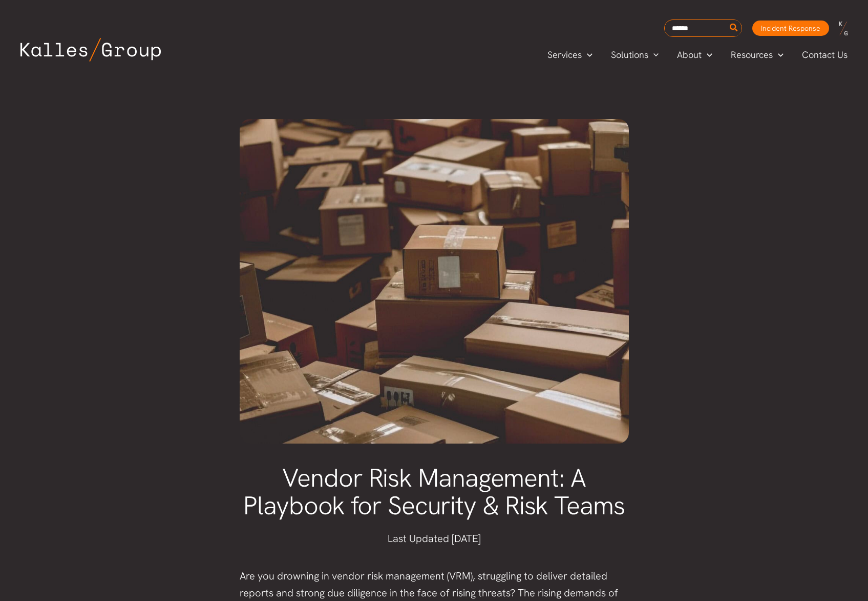  Describe the element at coordinates (434, 281) in the screenshot. I see `img: Article- Vendor Risk Management- A Playbook for Security _ Risk Teams` at that location.